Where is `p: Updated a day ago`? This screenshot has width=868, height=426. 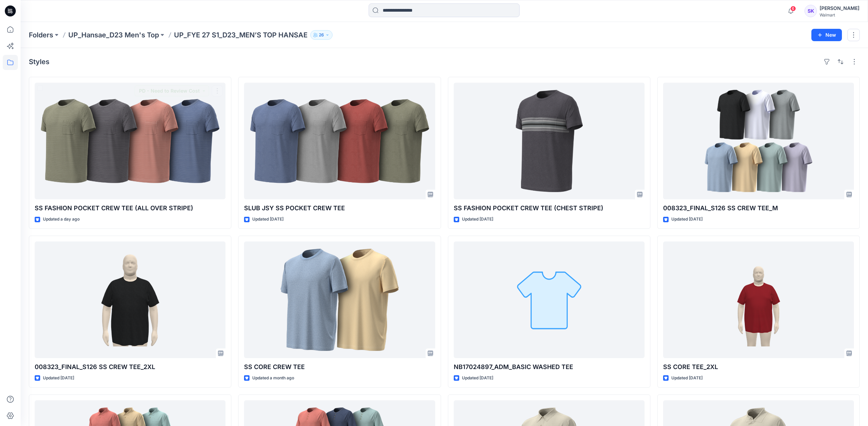 p: Updated a day ago is located at coordinates (61, 220).